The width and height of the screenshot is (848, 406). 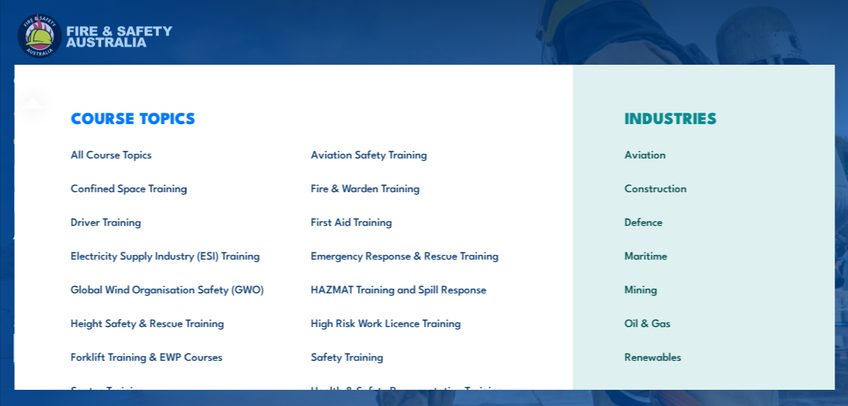 What do you see at coordinates (449, 80) in the screenshot?
I see `a: News` at bounding box center [449, 80].